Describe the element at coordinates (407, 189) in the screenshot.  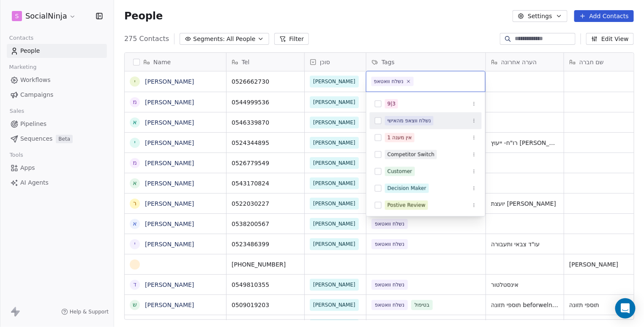
I see `div: Decision Maker` at that location.